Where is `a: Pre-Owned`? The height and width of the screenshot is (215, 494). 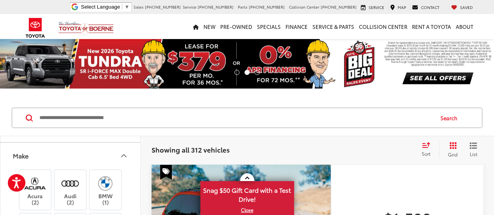 a: Pre-Owned is located at coordinates (236, 27).